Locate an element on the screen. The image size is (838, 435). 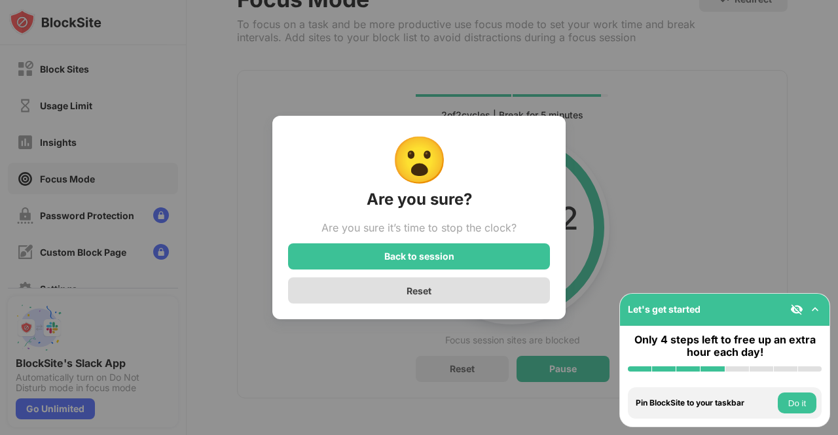
div: Let's get started is located at coordinates (664, 309).